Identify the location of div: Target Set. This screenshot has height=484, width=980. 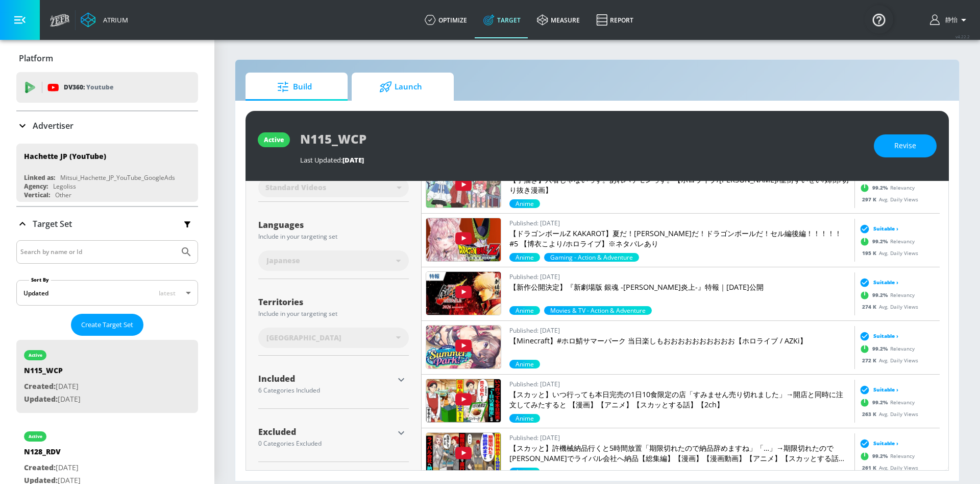
(107, 224).